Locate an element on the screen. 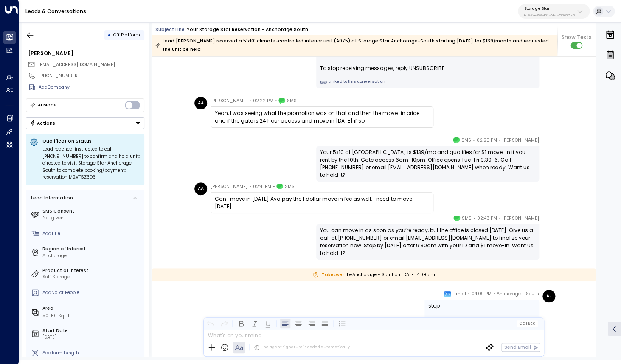 This screenshot has width=621, height=364. a: Leads & Conversations is located at coordinates (55, 11).